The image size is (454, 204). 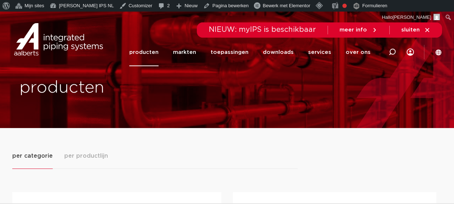 What do you see at coordinates (86, 156) in the screenshot?
I see `span: per productlijn` at bounding box center [86, 156].